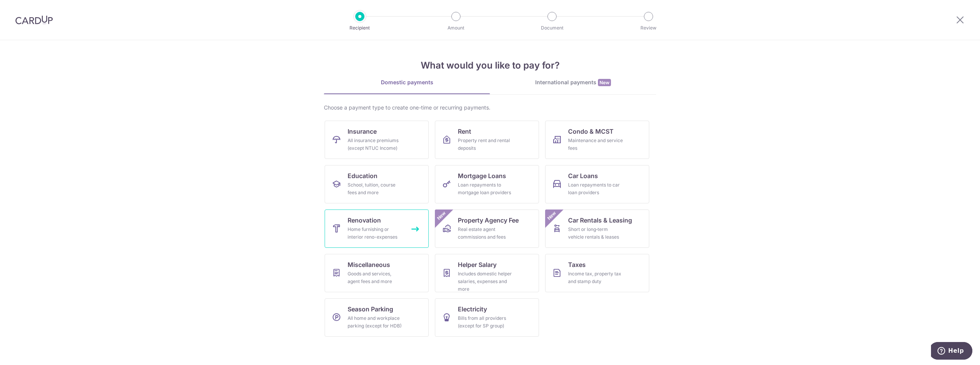 This screenshot has height=365, width=980. Describe the element at coordinates (364, 220) in the screenshot. I see `span: Renovation` at that location.